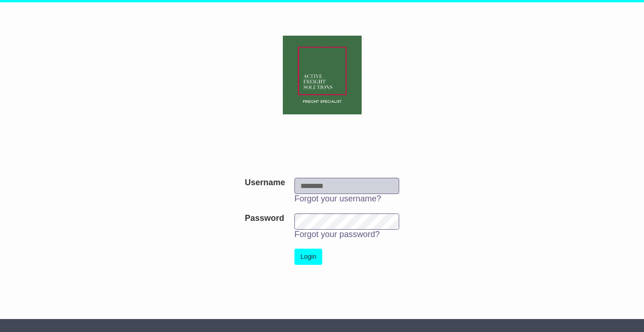 The width and height of the screenshot is (644, 332). What do you see at coordinates (264, 183) in the screenshot?
I see `label: Username` at bounding box center [264, 183].